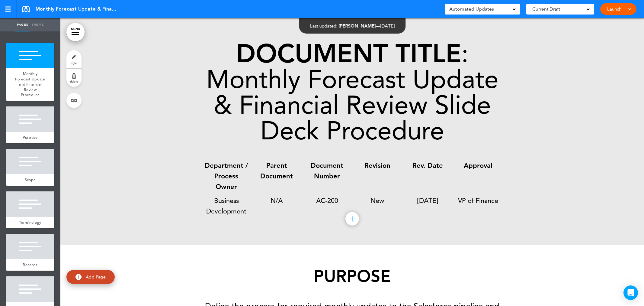  I want to click on span: Monthly Forecast Update and Financial Review Procedure, so click(30, 84).